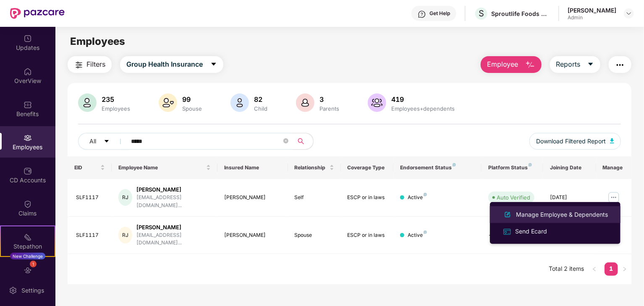  What do you see at coordinates (253, 168) in the screenshot?
I see `th: Insured Name` at bounding box center [253, 168].